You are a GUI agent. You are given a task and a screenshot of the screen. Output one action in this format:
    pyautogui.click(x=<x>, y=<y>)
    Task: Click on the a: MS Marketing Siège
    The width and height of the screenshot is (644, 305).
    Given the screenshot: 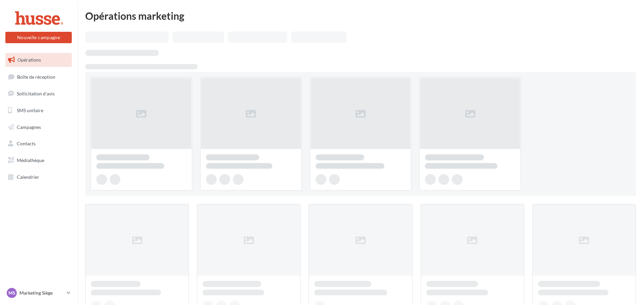 What is the action you would take?
    pyautogui.click(x=39, y=293)
    